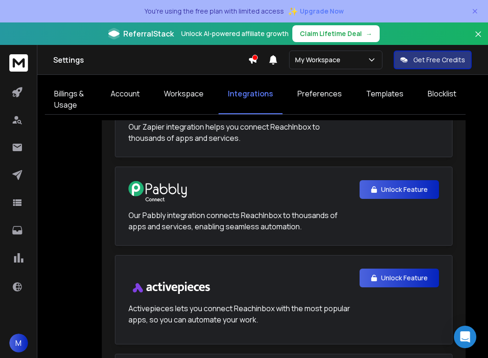 Image resolution: width=488 pixels, height=358 pixels. I want to click on a: Workspace, so click(184, 99).